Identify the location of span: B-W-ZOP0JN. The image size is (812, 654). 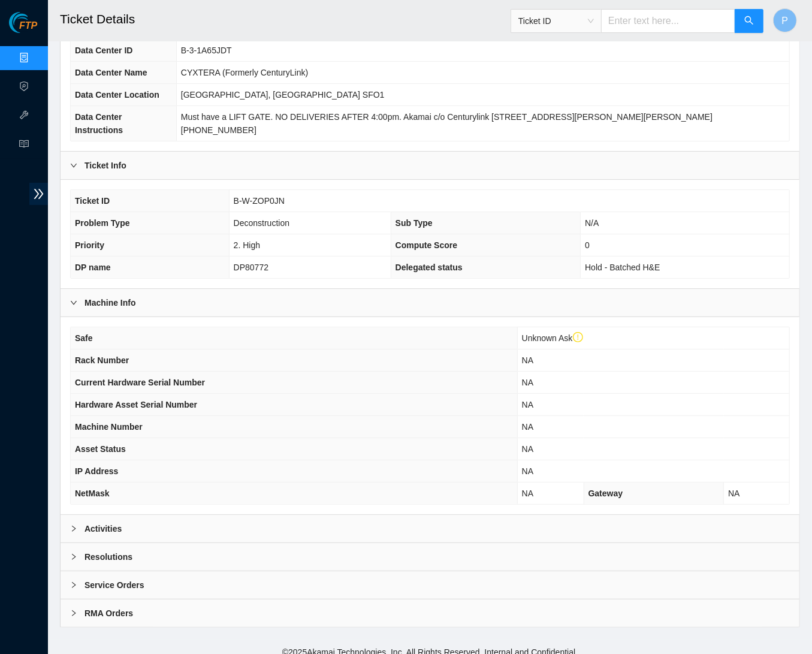
(259, 201).